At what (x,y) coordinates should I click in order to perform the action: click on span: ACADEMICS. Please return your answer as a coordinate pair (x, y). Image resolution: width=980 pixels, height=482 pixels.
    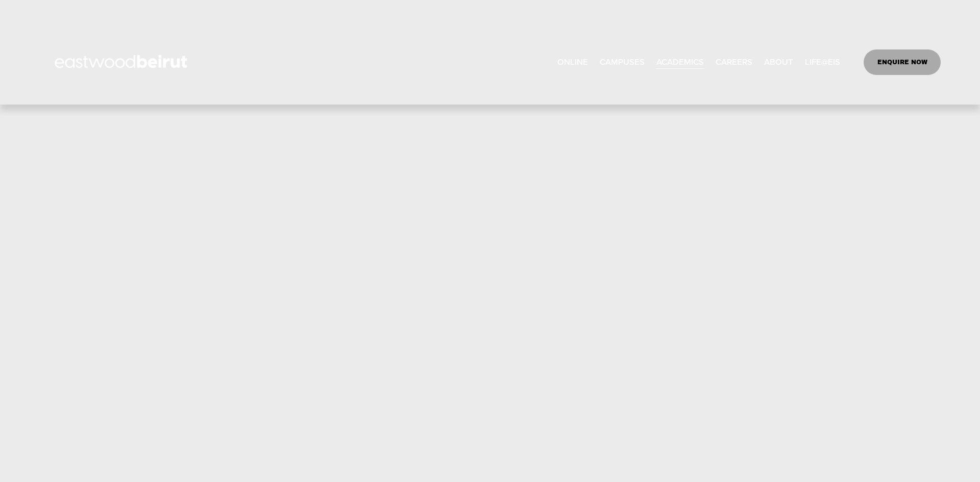
    Looking at the image, I should click on (680, 62).